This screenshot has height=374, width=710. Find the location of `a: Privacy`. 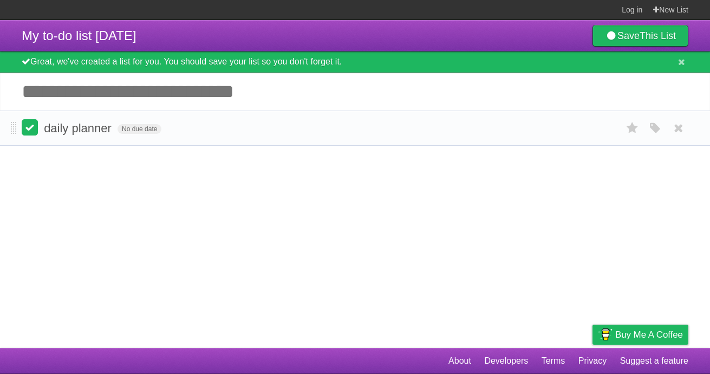

a: Privacy is located at coordinates (592, 361).